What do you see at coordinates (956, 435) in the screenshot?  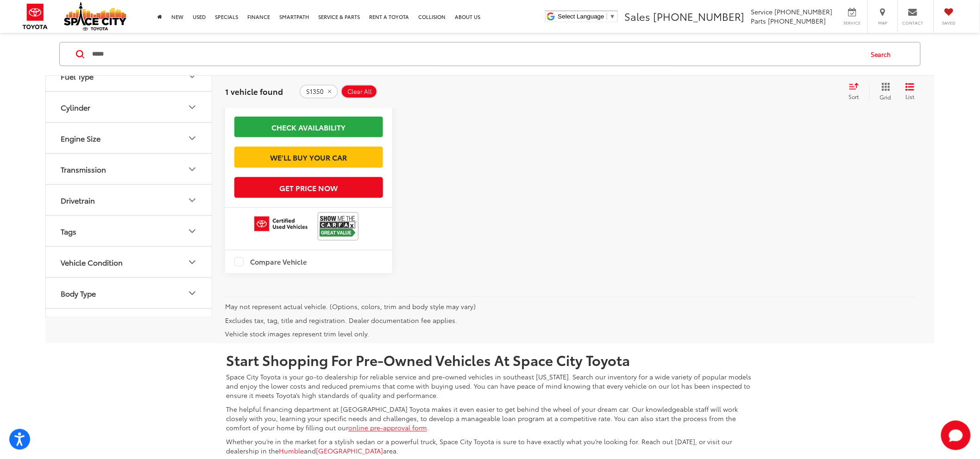 I see `button: Toggle Chat Window` at bounding box center [956, 435].